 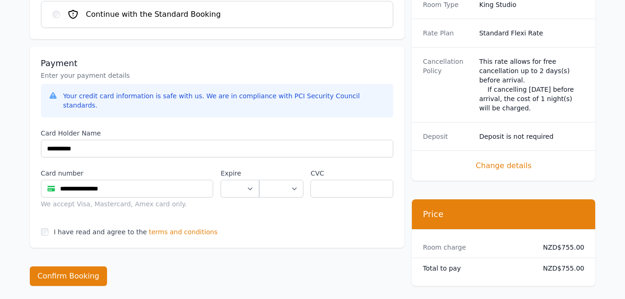 I want to click on p: Enter your payment details, so click(x=217, y=75).